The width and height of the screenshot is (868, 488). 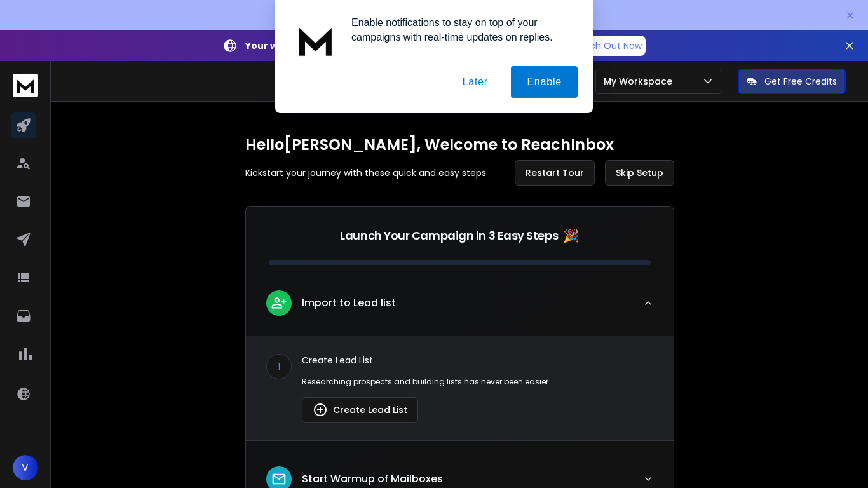 I want to click on button: V, so click(x=25, y=468).